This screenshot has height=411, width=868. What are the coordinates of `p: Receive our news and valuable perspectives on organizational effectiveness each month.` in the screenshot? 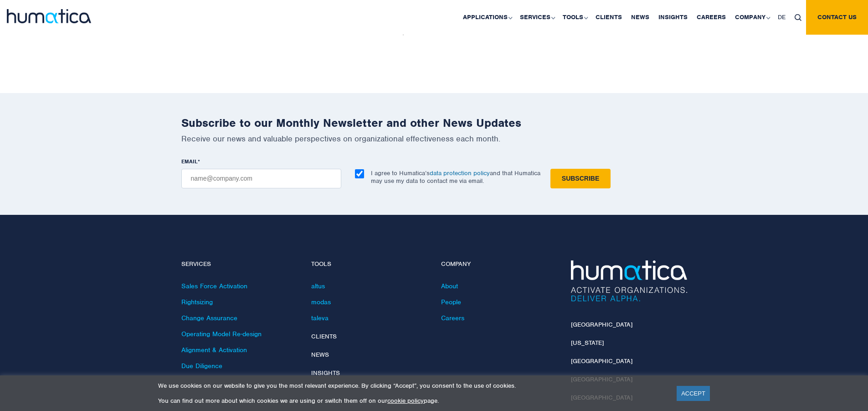 It's located at (434, 138).